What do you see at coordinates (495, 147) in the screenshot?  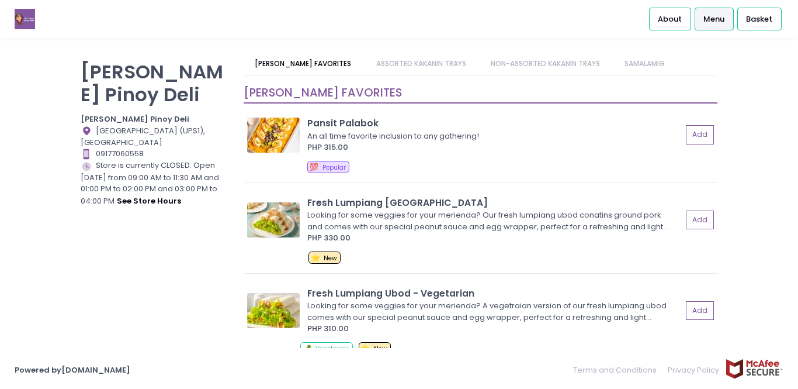 I see `div: PHP 315.00` at bounding box center [495, 147].